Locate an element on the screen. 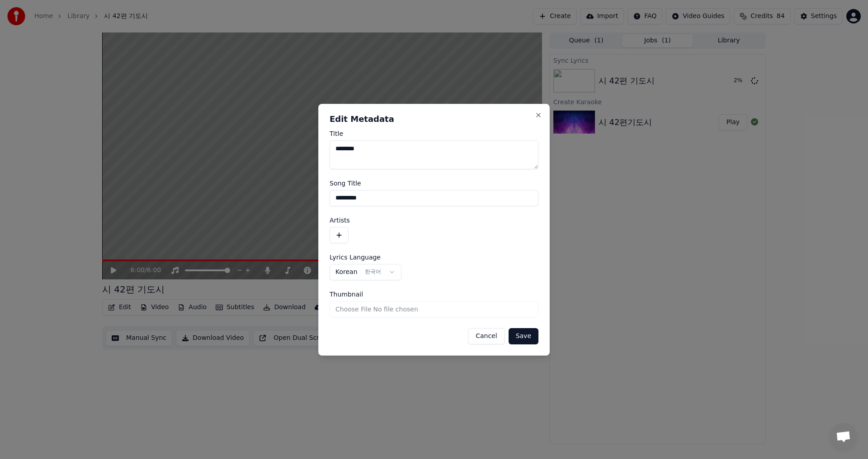  span: Lyrics Language is located at coordinates (355, 258).